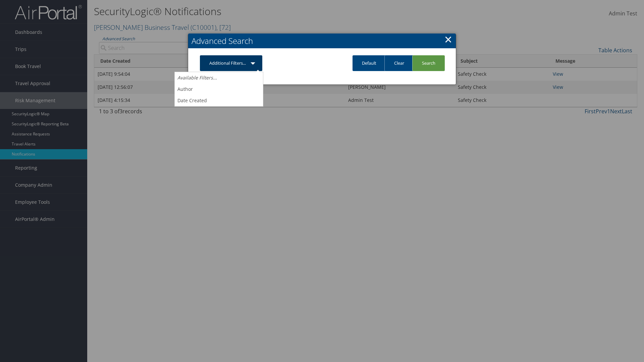 The width and height of the screenshot is (644, 362). Describe the element at coordinates (369, 63) in the screenshot. I see `a: Default` at that location.